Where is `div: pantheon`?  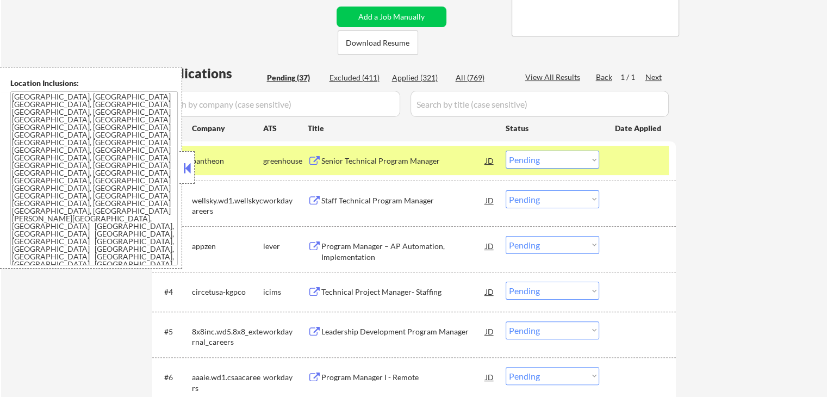 div: pantheon is located at coordinates (227, 161).